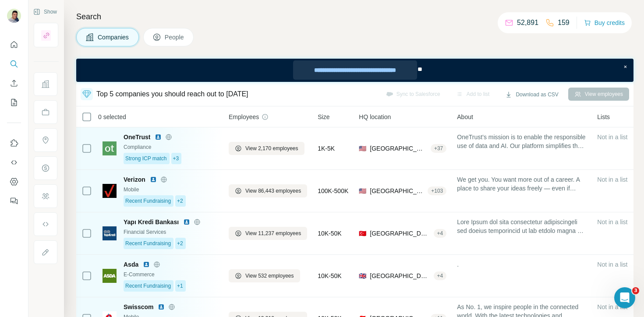 The image size is (644, 317). I want to click on span: Employees, so click(243, 117).